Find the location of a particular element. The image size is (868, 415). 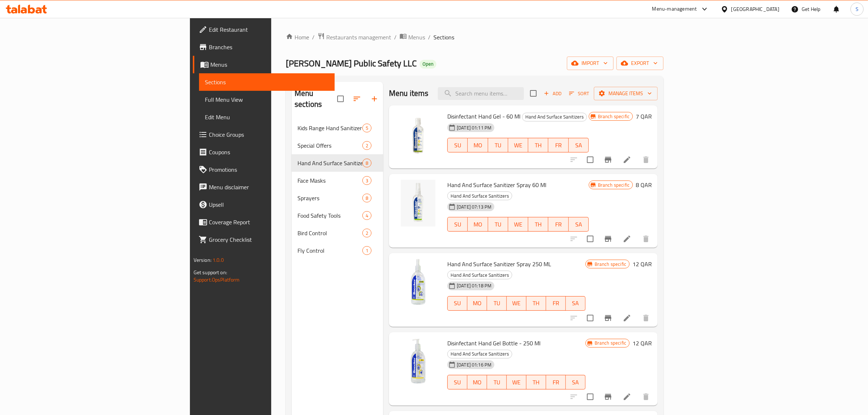

a: Coupons is located at coordinates (264, 152).